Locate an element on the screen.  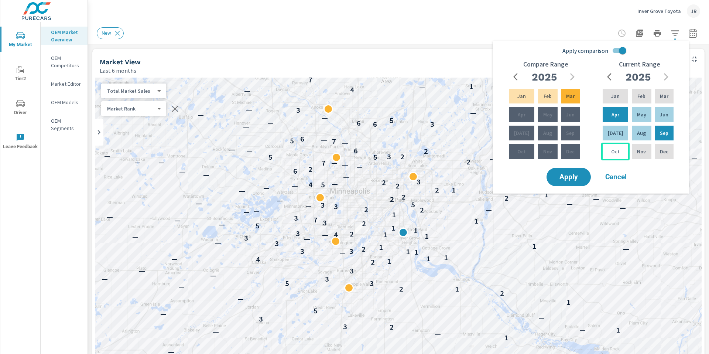
span: Cancel is located at coordinates (616, 177).